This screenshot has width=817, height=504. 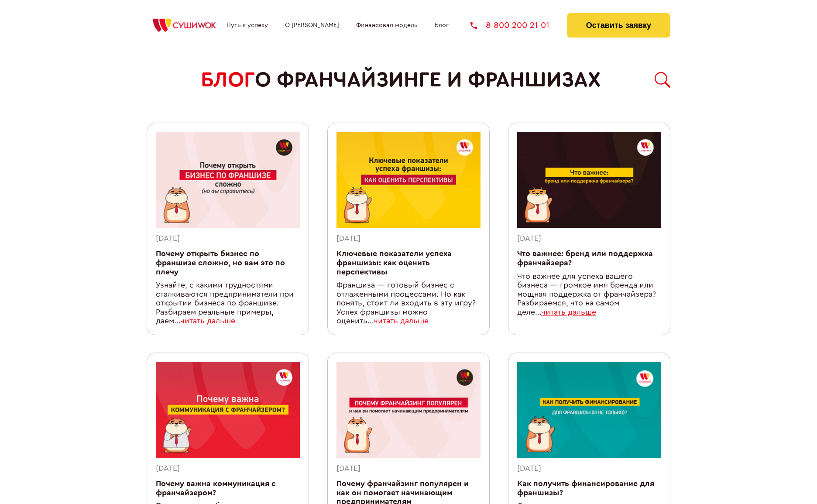 What do you see at coordinates (518, 25) in the screenshot?
I see `span: 8 800 200 21 01` at bounding box center [518, 25].